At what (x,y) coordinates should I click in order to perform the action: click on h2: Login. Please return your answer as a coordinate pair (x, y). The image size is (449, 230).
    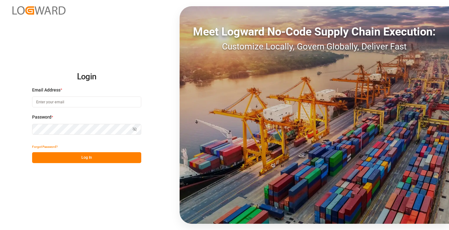
    Looking at the image, I should click on (87, 77).